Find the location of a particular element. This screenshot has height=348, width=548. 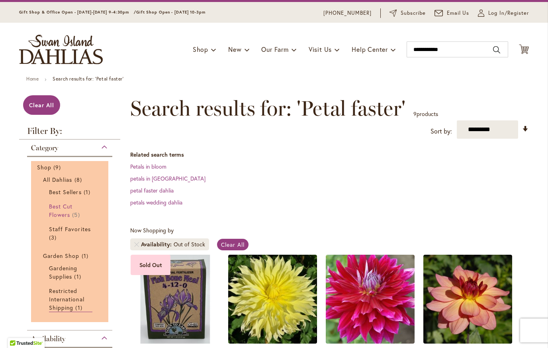

span: Staff Favorites is located at coordinates (70, 229).